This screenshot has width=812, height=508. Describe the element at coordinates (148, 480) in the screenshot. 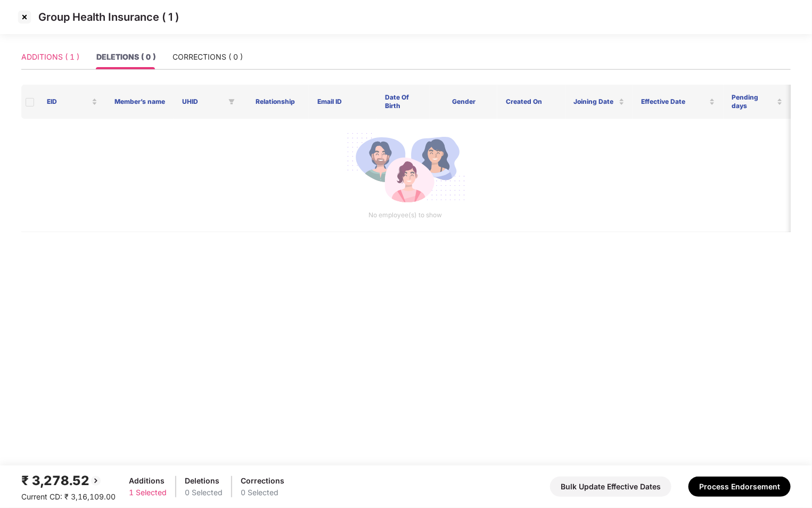

I see `div: Additions` at that location.